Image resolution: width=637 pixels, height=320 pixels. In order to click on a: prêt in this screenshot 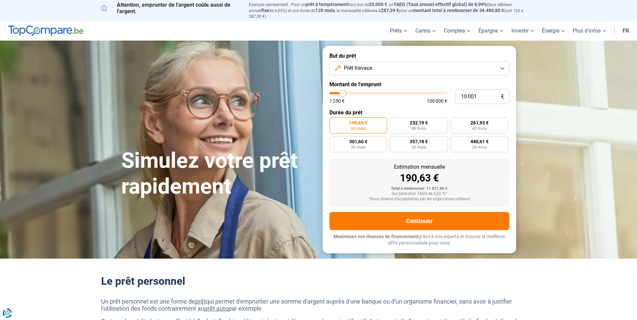, I will do `click(200, 301)`.